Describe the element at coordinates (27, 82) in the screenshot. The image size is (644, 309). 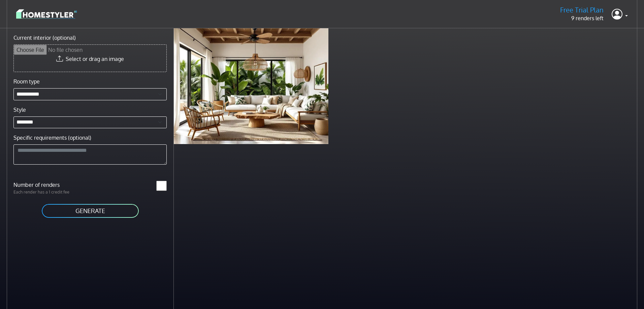
I see `label: Room type` at that location.